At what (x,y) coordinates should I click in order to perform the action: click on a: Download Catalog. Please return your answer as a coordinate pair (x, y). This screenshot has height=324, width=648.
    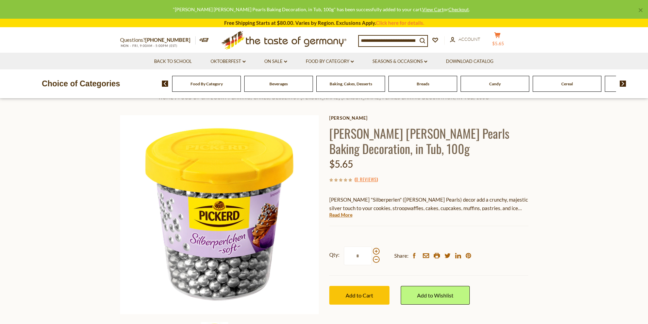
    Looking at the image, I should click on (470, 62).